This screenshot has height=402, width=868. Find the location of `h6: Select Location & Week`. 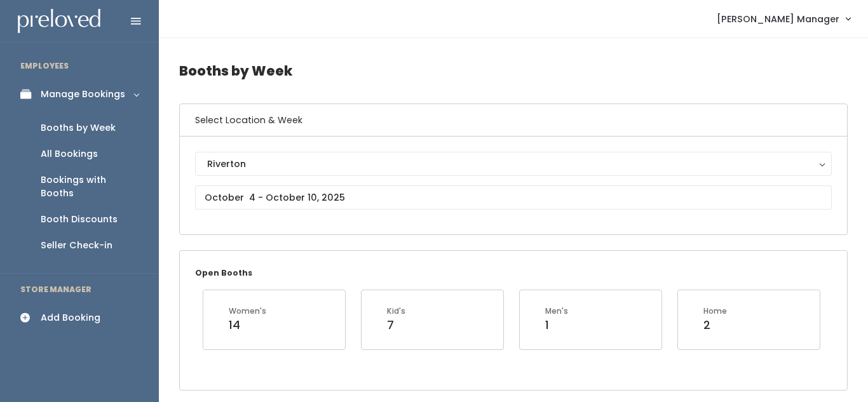

h6: Select Location & Week is located at coordinates (514, 120).